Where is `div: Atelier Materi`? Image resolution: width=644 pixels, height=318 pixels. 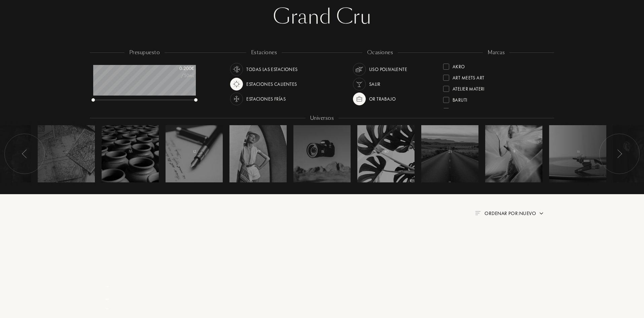
div: Atelier Materi is located at coordinates (468, 88).